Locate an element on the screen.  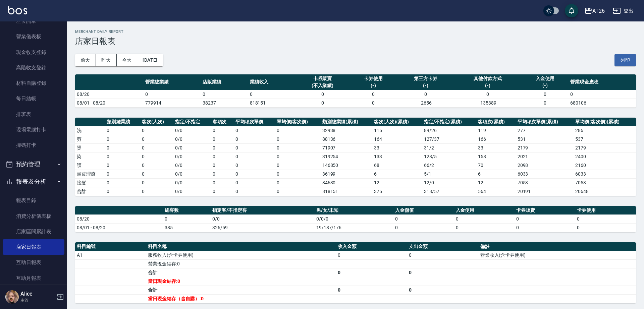
td: 7053 is located at coordinates (605, 183).